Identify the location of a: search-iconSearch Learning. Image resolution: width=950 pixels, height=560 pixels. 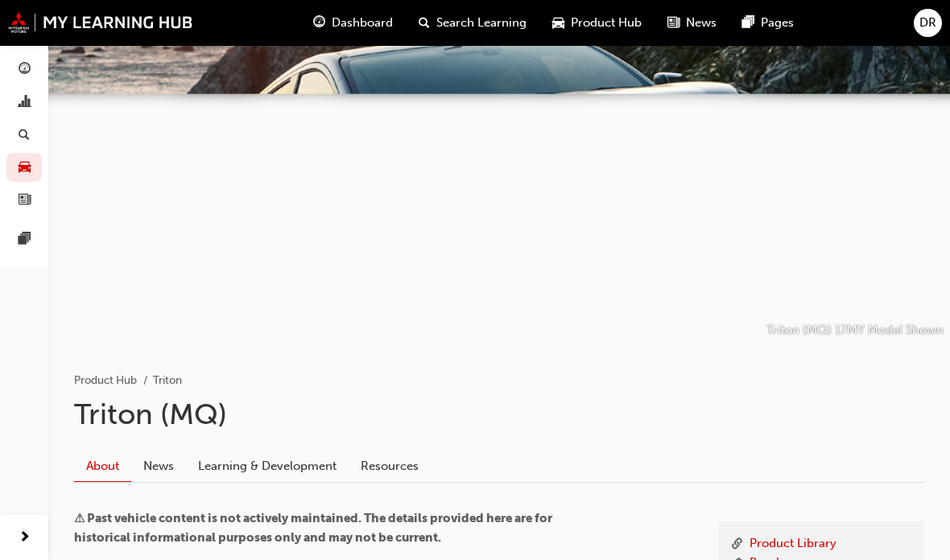
(472, 23).